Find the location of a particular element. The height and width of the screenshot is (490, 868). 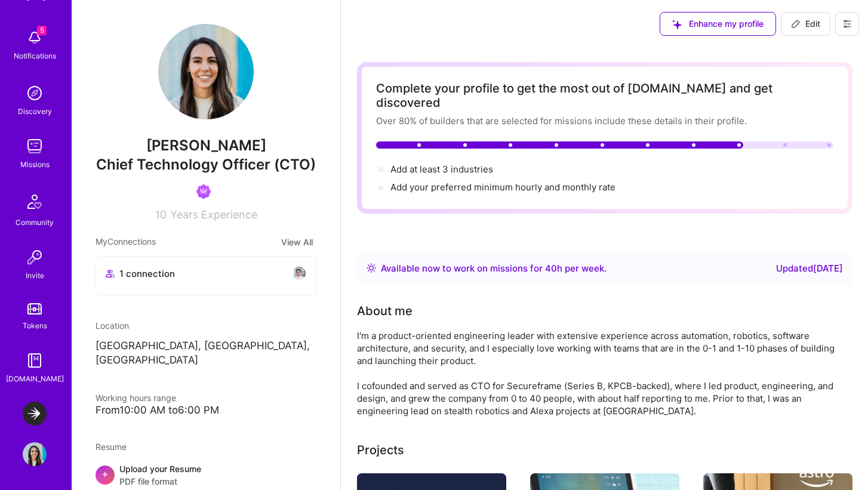

div: Invite is located at coordinates (34, 275).